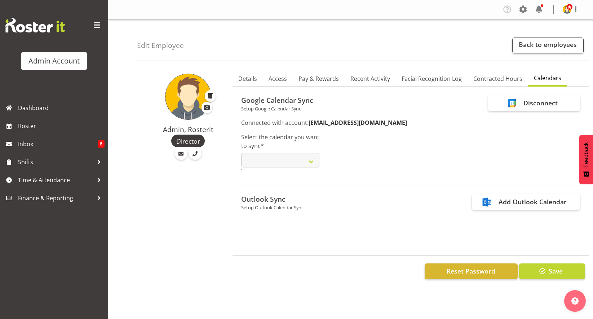 The width and height of the screenshot is (593, 319). I want to click on span: Inbox, so click(58, 144).